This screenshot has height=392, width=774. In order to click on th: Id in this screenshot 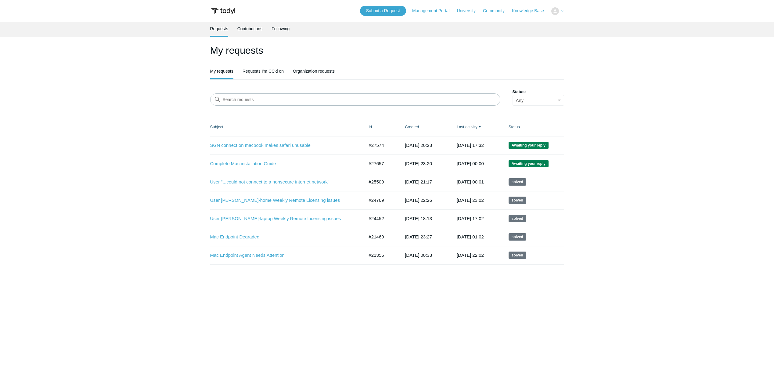, I will do `click(381, 127)`.